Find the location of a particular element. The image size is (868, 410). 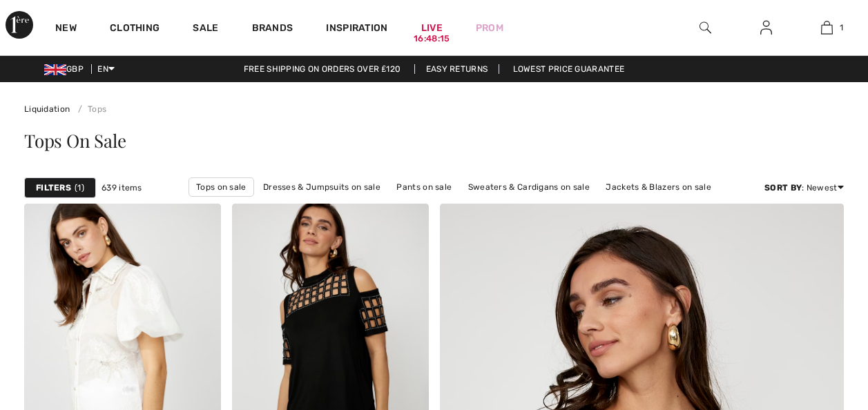

a: Lowest Price Guarantee is located at coordinates (569, 69).